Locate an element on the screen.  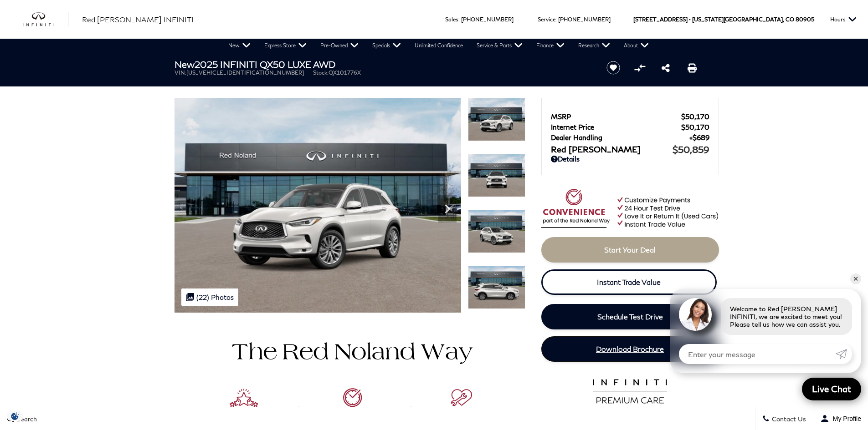
nav: Main Navigation is located at coordinates (438, 46).